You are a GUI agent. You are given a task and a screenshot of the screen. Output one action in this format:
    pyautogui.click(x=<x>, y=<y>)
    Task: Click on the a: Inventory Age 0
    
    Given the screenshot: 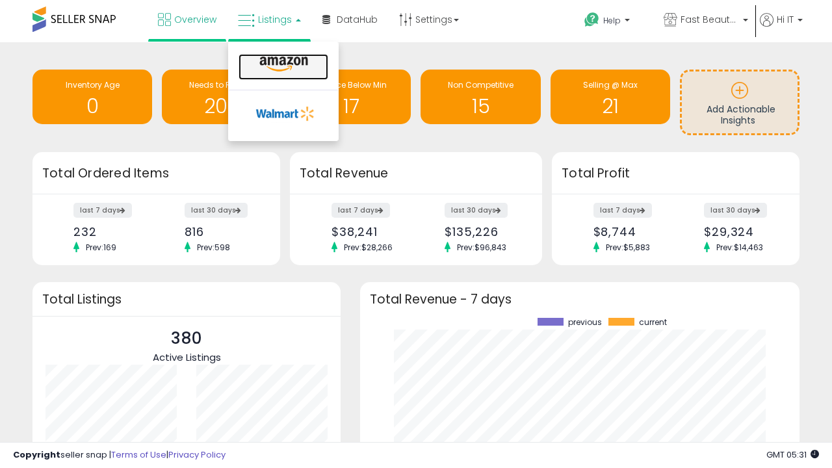 What is the action you would take?
    pyautogui.click(x=92, y=97)
    